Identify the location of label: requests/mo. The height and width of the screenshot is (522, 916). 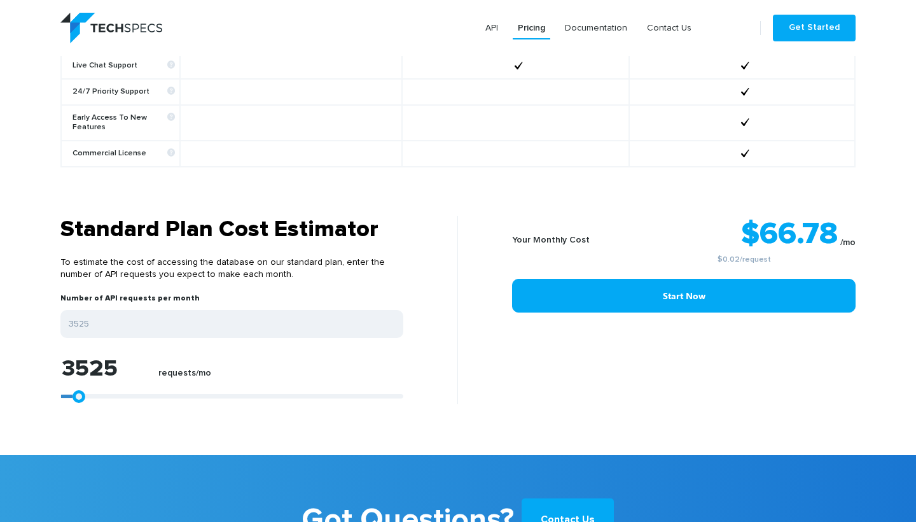
(184, 376).